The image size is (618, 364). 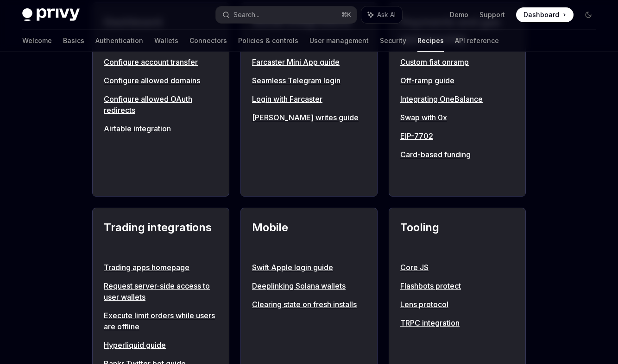 I want to click on img: dark logo, so click(x=51, y=15).